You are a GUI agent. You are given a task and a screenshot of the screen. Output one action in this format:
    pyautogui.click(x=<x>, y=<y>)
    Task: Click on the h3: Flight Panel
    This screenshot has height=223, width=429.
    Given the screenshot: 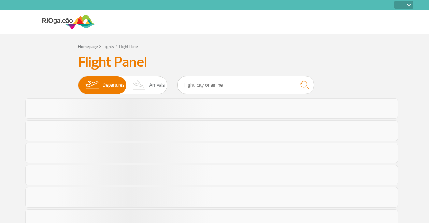 What is the action you would take?
    pyautogui.click(x=215, y=62)
    